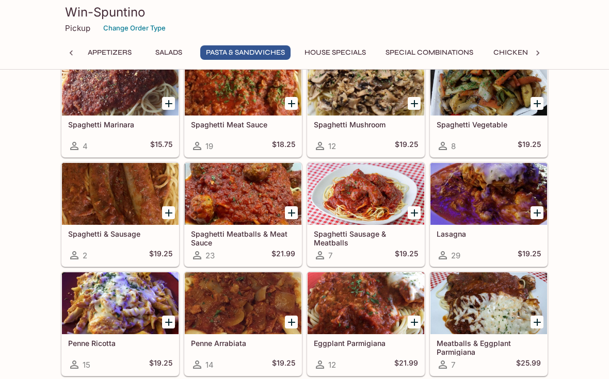  I want to click on p: Pickup, so click(77, 28).